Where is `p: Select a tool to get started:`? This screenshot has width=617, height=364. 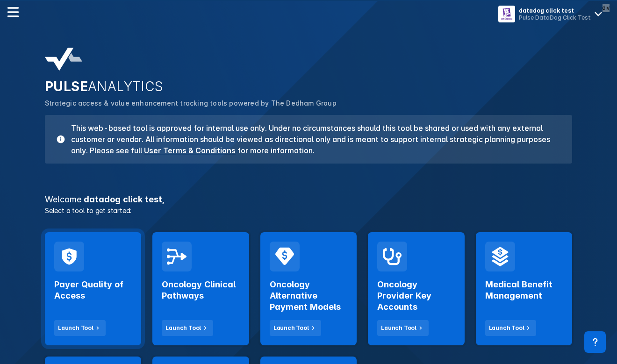
p: Select a tool to get started: is located at coordinates (308, 211).